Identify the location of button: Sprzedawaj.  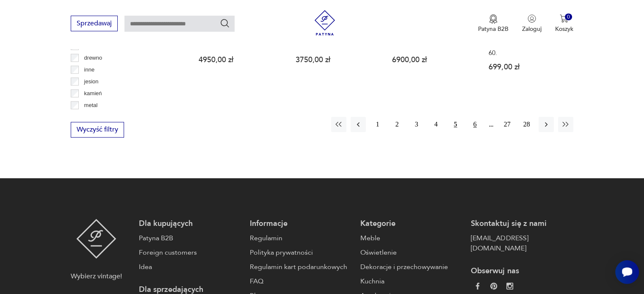
(94, 23).